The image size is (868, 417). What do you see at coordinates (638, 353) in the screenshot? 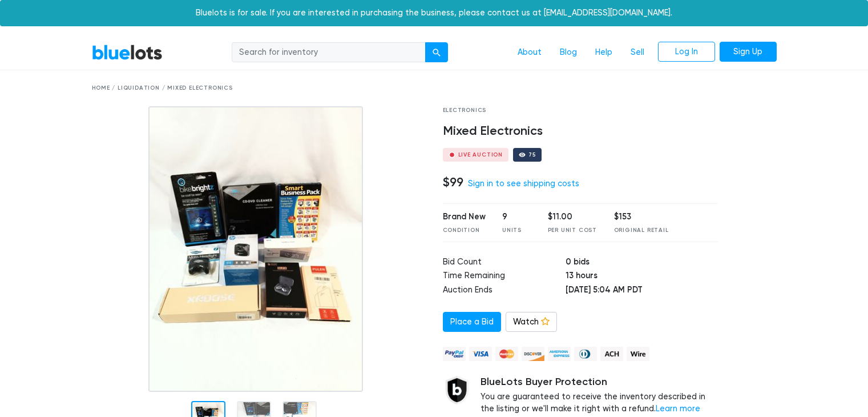
I see `img: wire-908396882fe19aaaffefbd8e17b12f2f29708bd78693273c0e28e3a24408487f.png` at bounding box center [638, 353].